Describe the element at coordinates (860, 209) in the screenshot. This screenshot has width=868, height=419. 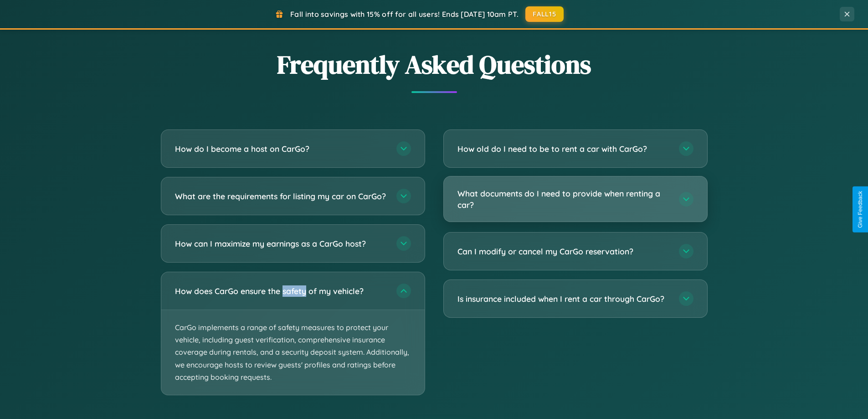
I see `div: Give Feedback` at that location.